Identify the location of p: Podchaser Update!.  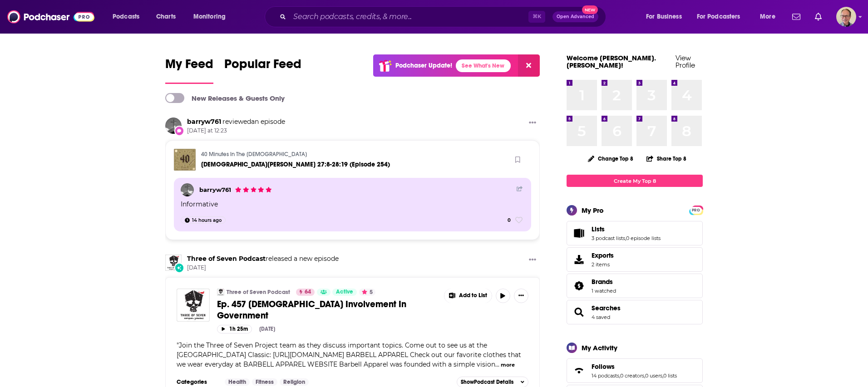
(424, 66).